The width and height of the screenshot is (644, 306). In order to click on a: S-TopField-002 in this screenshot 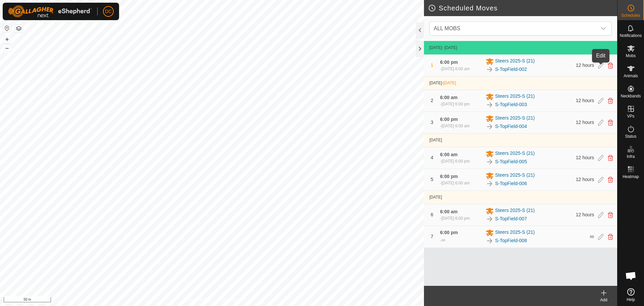, I will do `click(511, 69)`.